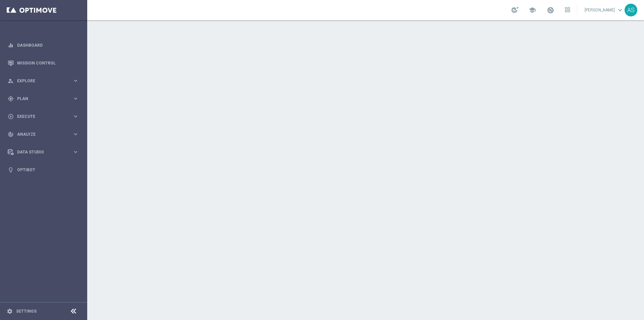 This screenshot has width=644, height=320. I want to click on span: Execute, so click(44, 117).